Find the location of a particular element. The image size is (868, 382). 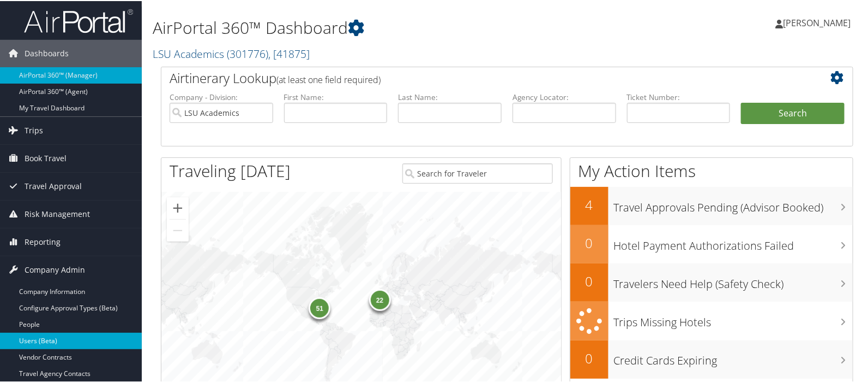

span: (at least one field required) is located at coordinates (328, 79).